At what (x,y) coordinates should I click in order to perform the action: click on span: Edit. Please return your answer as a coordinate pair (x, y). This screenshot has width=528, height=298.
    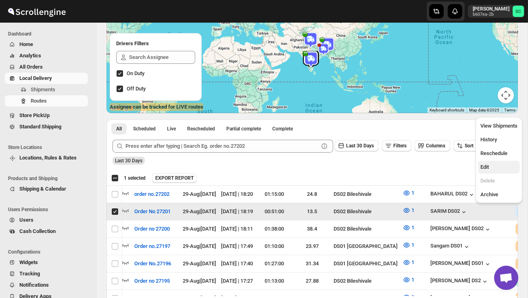
    Looking at the image, I should click on (485, 167).